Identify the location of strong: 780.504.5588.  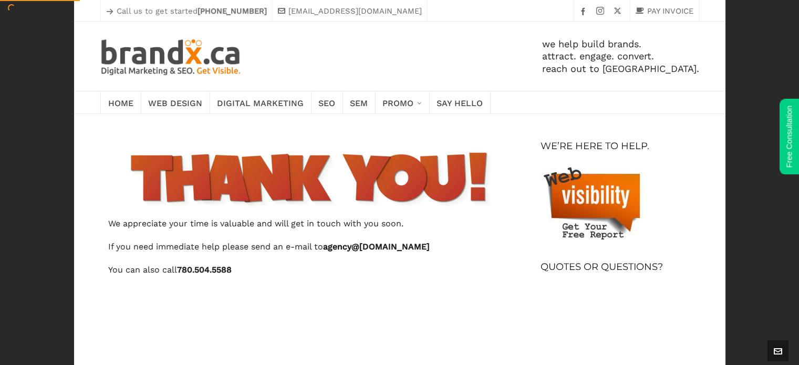
(204, 270).